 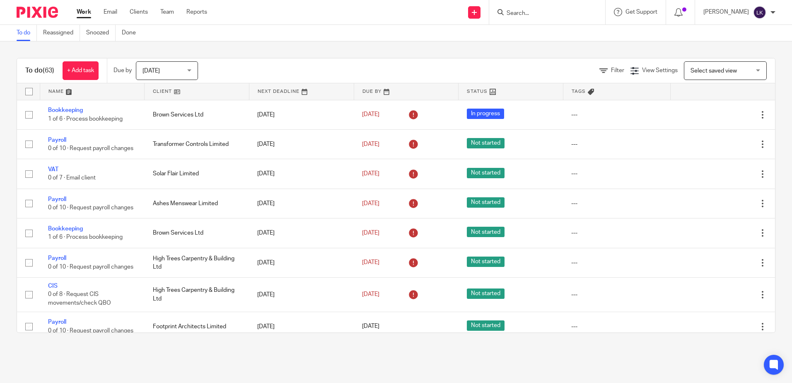 I want to click on span: In progress, so click(x=485, y=113).